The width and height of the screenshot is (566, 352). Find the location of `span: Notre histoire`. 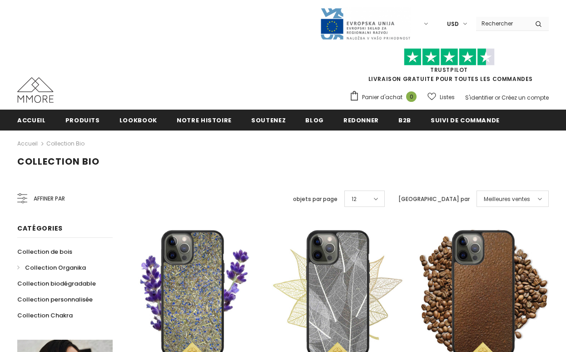

span: Notre histoire is located at coordinates (204, 120).